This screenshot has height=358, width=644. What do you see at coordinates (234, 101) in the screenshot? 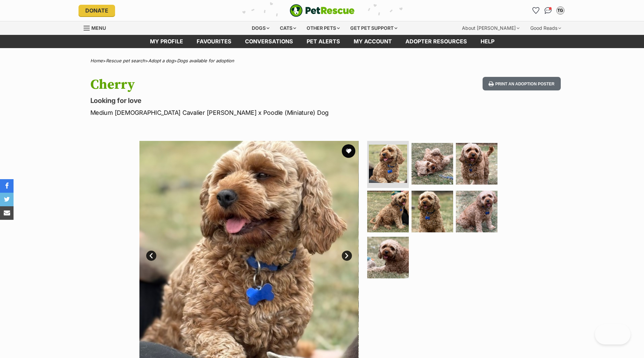
I see `p: Looking for love` at bounding box center [234, 101].